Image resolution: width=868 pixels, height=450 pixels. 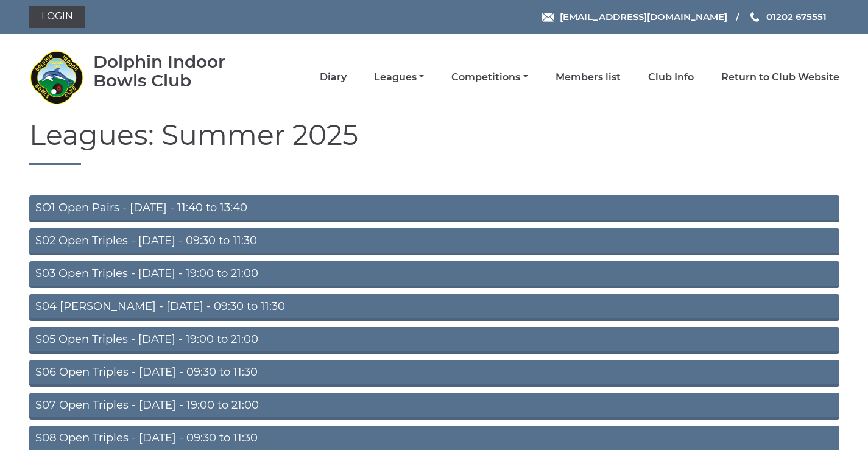 What do you see at coordinates (434, 142) in the screenshot?
I see `h1: Leagues: Summer 2025` at bounding box center [434, 142].